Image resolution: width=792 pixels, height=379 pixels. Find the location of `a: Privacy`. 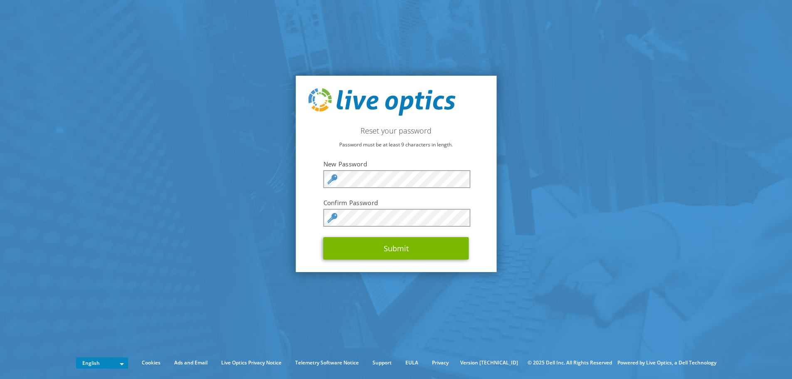

a: Privacy is located at coordinates (440, 362).